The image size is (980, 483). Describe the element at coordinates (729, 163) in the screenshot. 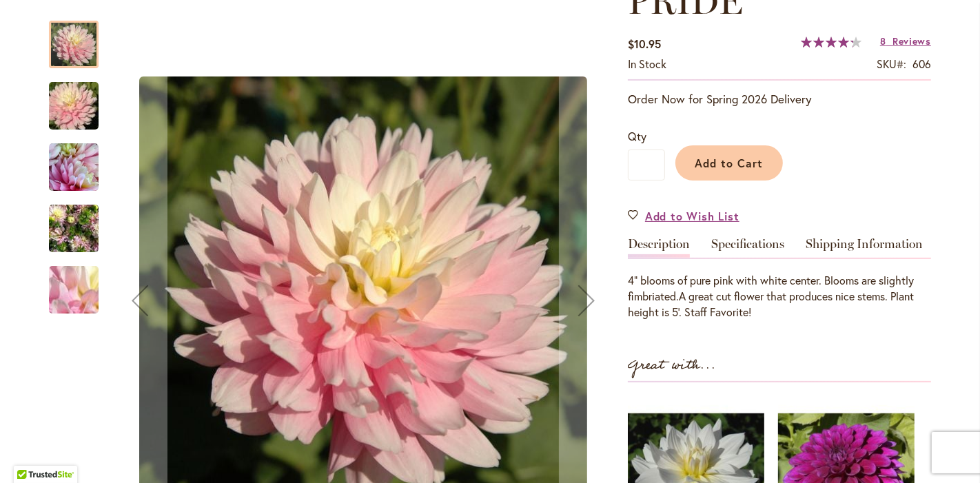

I see `button: Add to Cart` at that location.